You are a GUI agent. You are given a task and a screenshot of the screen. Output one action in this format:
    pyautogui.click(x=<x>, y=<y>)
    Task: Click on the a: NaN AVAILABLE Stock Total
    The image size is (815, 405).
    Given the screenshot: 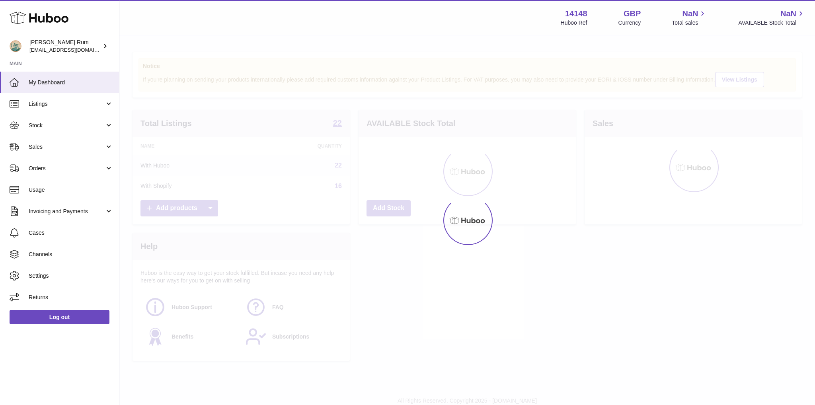 What is the action you would take?
    pyautogui.click(x=771, y=18)
    